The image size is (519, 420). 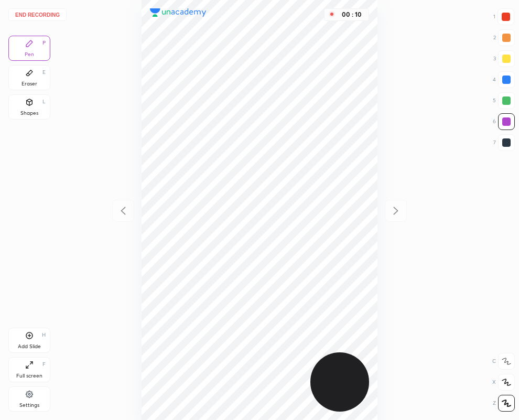 What do you see at coordinates (178, 13) in the screenshot?
I see `img: logo.38c385cc.svg` at bounding box center [178, 13].